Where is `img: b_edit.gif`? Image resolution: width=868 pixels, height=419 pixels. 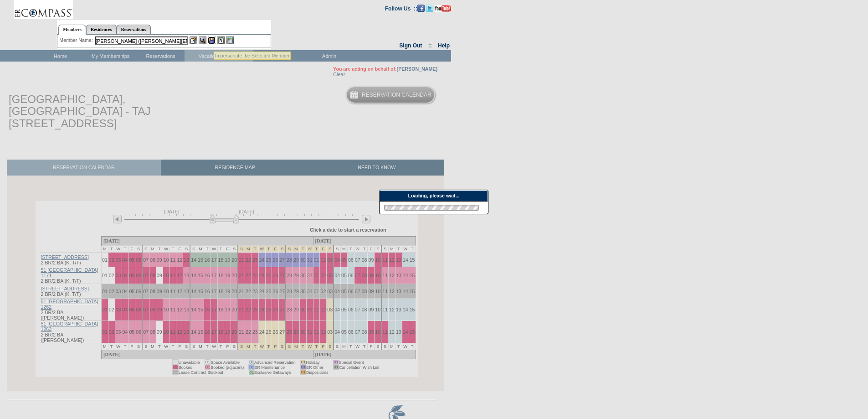
img: b_edit.gif is located at coordinates (193, 40).